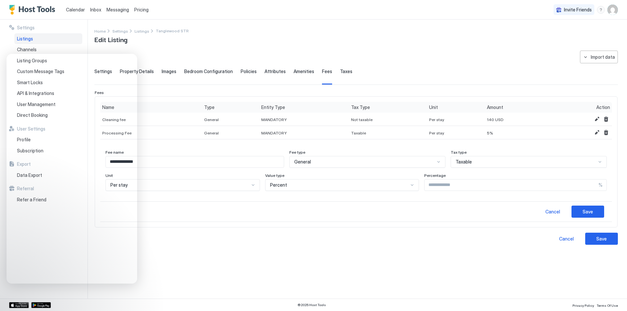  I want to click on span: Amenities, so click(304, 72).